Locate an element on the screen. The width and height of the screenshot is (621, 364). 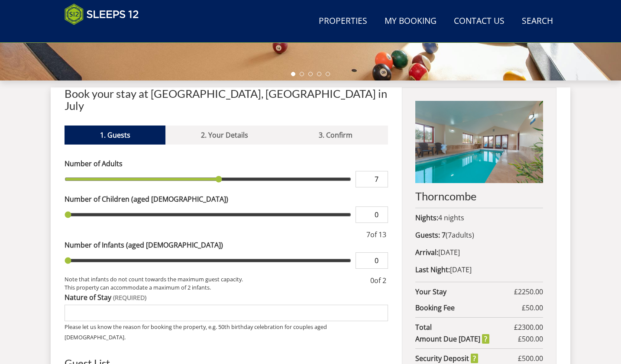
strong: 7 is located at coordinates (444, 235).